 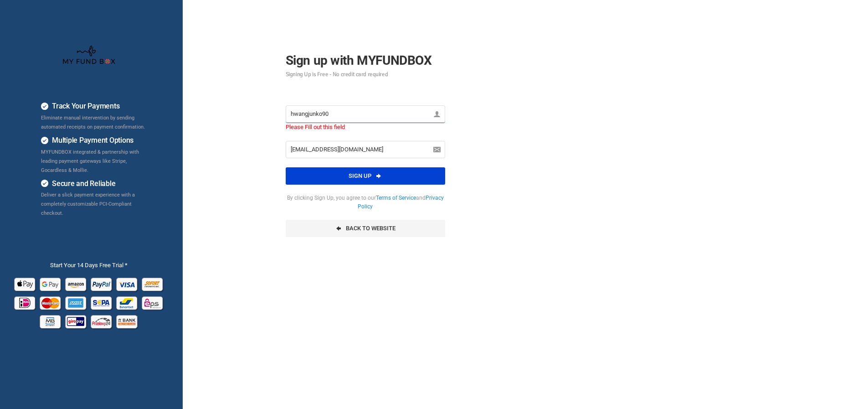 I want to click on img: p24 Pay, so click(x=102, y=321).